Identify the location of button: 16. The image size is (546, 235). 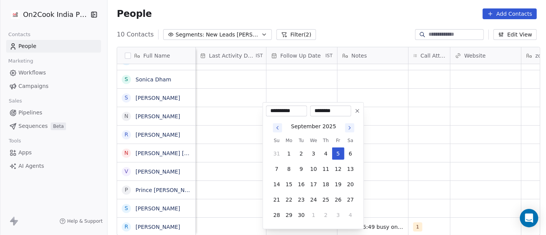
(301, 184).